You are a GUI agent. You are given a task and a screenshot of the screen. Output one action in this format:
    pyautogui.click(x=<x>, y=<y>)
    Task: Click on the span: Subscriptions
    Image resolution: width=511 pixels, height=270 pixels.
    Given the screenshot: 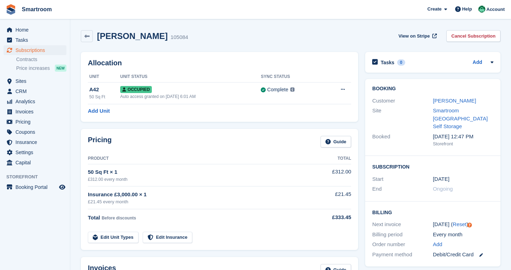 What is the action you would take?
    pyautogui.click(x=37, y=50)
    